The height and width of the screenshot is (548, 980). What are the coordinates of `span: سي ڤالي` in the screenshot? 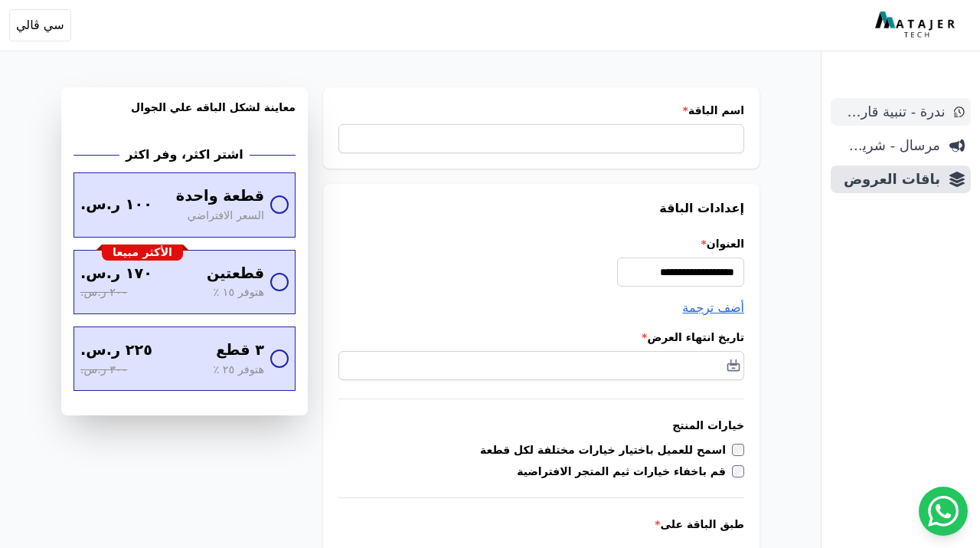 It's located at (40, 25).